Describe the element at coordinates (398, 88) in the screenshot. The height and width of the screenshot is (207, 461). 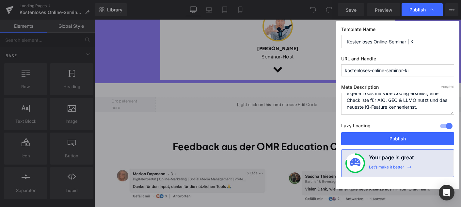
I see `label: Meta Description` at that location.